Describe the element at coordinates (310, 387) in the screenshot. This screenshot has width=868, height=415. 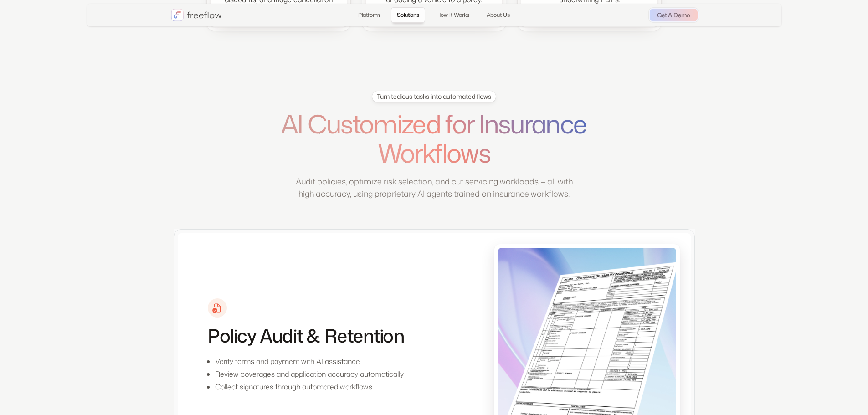
I see `p: Collect signatures through automated workflows` at that location.